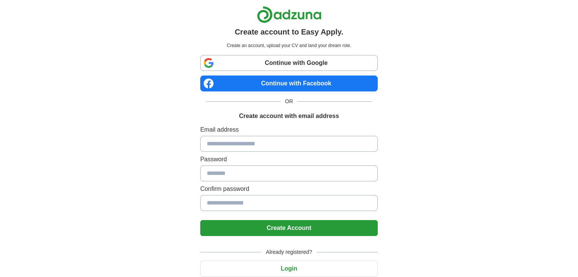  What do you see at coordinates (289, 130) in the screenshot?
I see `label: Email address` at bounding box center [289, 130].